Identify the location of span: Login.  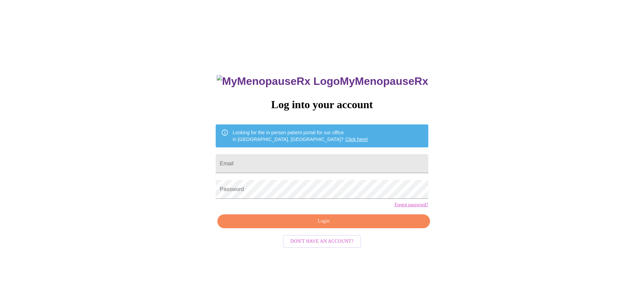
(324, 221).